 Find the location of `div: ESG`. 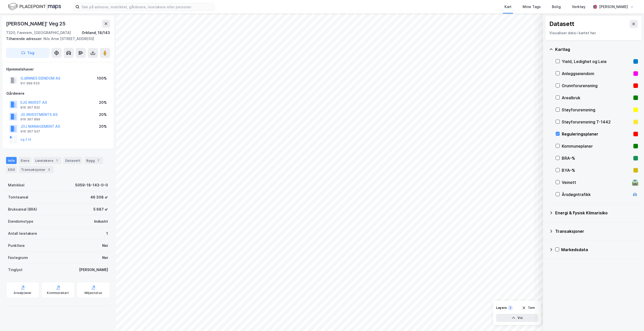

div: ESG is located at coordinates (11, 170).